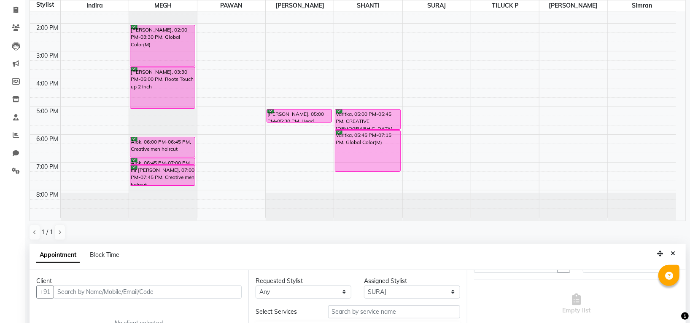  What do you see at coordinates (48, 195) in the screenshot?
I see `div: 8:00 PM` at bounding box center [48, 195].